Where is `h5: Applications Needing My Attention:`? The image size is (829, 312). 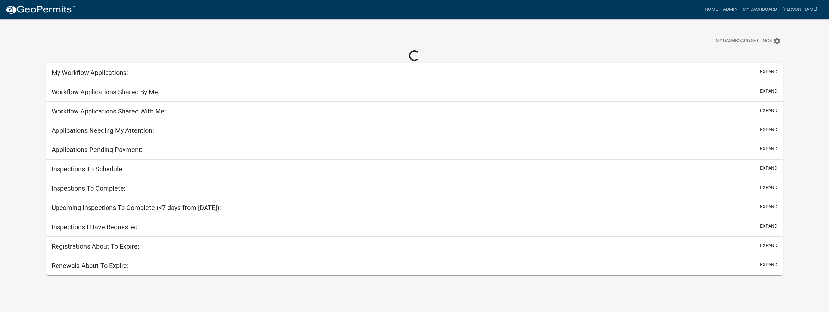
h5: Applications Needing My Attention: is located at coordinates (103, 130).